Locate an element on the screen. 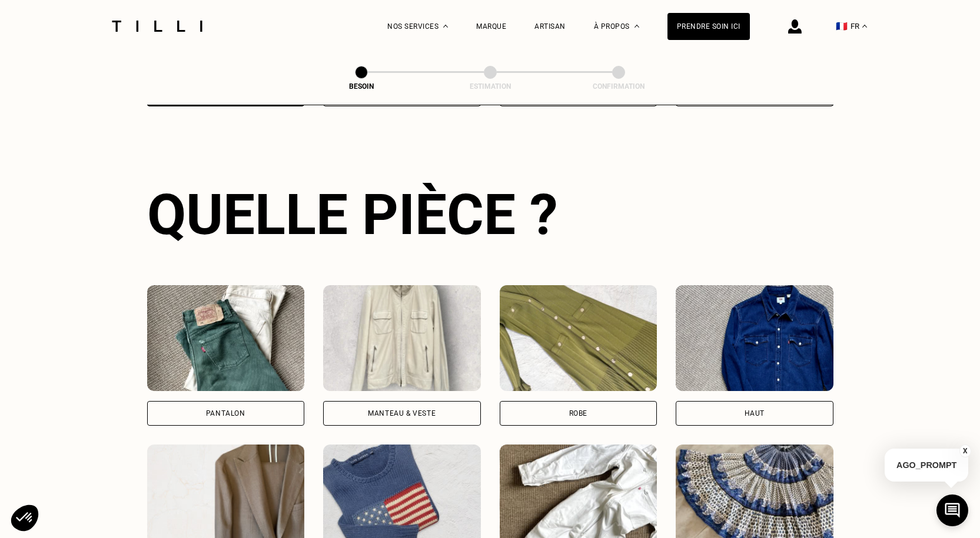 This screenshot has height=538, width=980. div: Marque is located at coordinates (491, 27).